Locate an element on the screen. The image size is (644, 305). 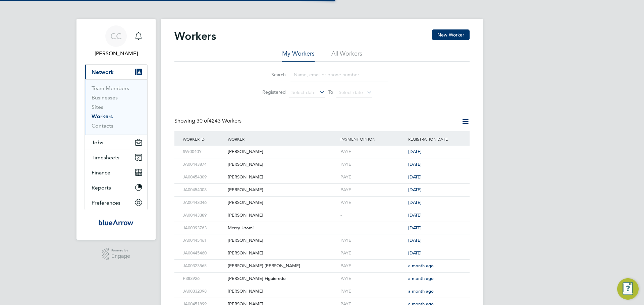
a: Businesses is located at coordinates (104, 97).